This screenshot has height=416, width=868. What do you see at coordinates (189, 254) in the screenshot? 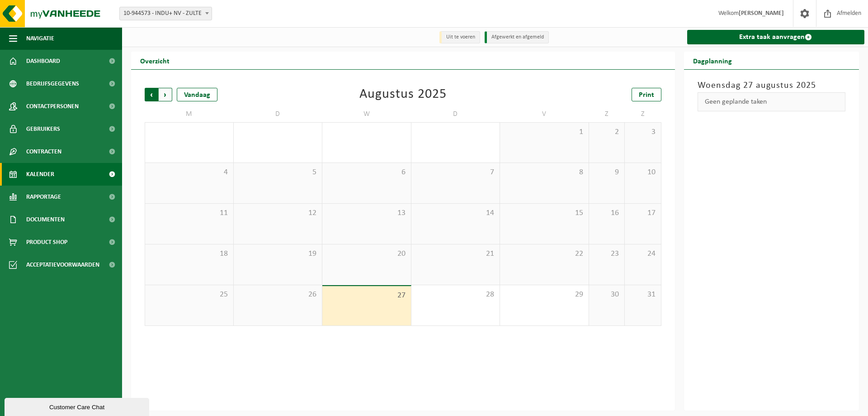
I see `span: 18` at bounding box center [189, 254].